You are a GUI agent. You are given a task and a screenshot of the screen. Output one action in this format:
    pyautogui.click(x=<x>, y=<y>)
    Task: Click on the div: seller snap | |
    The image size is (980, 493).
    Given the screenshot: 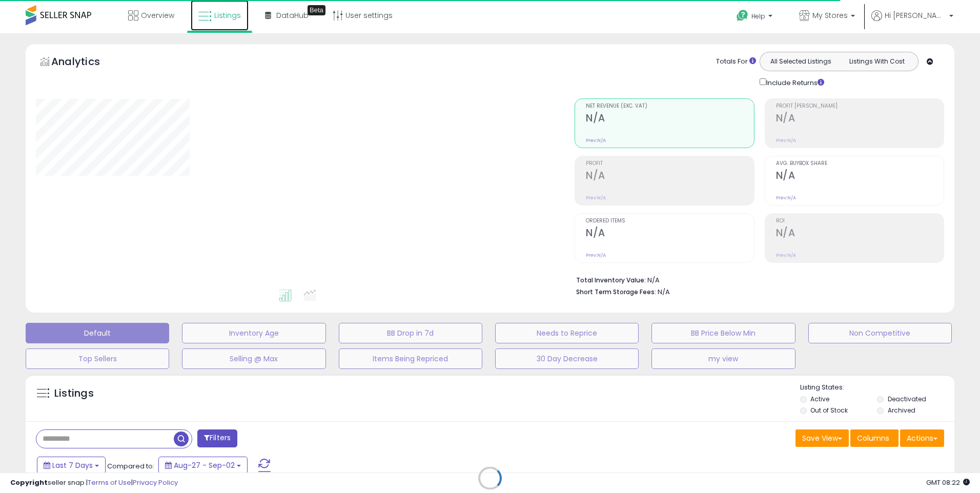 What is the action you would take?
    pyautogui.click(x=94, y=483)
    